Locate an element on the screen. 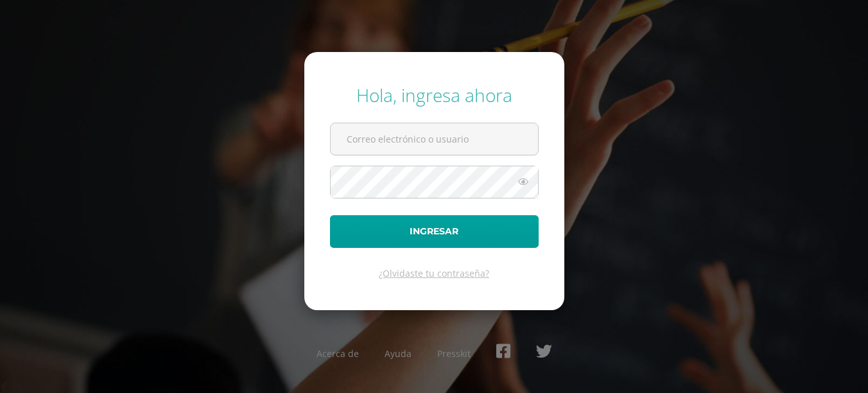  a: Presskit is located at coordinates (454, 353).